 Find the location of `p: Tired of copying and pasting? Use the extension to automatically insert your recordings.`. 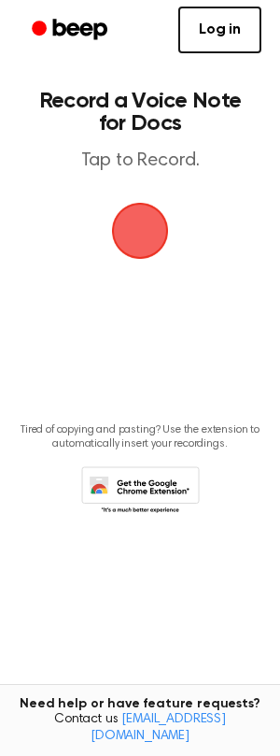

p: Tired of copying and pasting? Use the extension to automatically insert your recordings. is located at coordinates (140, 437).